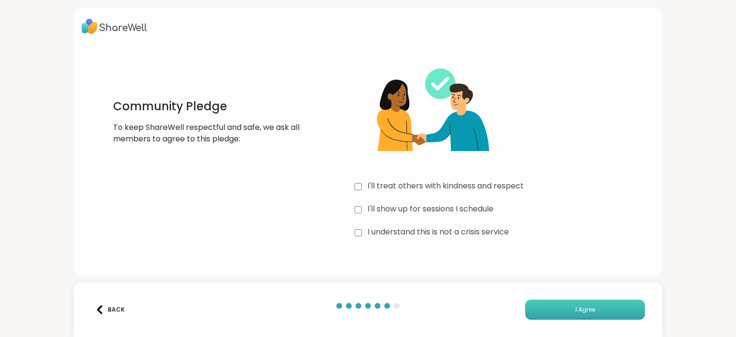  Describe the element at coordinates (114, 26) in the screenshot. I see `img: ShareWell Logo` at that location.